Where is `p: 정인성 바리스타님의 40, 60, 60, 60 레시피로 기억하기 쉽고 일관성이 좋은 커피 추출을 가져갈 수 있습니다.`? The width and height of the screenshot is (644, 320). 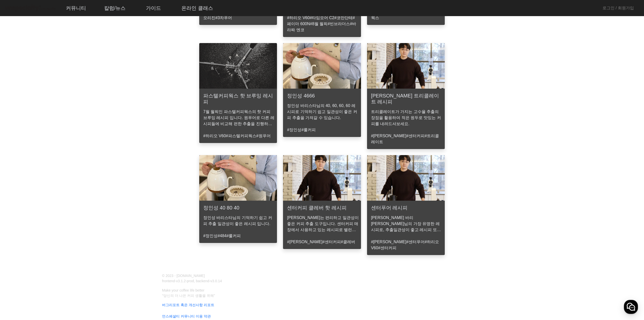 p: 정인성 바리스타님의 40, 60, 60, 60 레시피로 기억하기 쉽고 일관성이 좋은 커피 추출을 가져갈 수 있습니다. is located at coordinates (323, 112).